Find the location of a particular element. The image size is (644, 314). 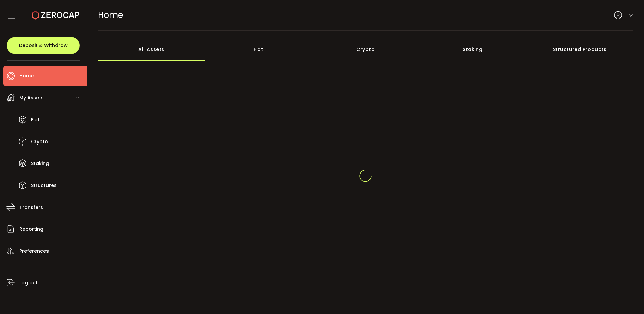

div: Structured Products is located at coordinates (580, 49).